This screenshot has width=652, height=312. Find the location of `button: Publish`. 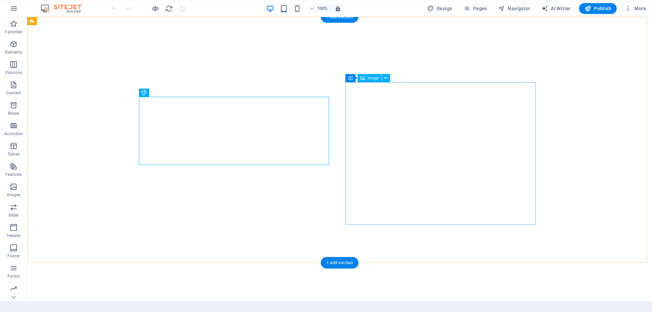

button: Publish is located at coordinates (597, 8).